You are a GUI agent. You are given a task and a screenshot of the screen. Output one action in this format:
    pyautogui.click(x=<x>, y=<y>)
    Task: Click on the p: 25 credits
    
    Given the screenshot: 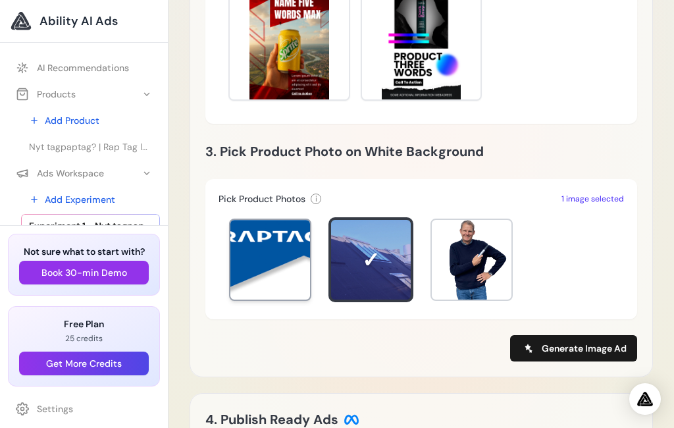 What is the action you would take?
    pyautogui.click(x=84, y=338)
    